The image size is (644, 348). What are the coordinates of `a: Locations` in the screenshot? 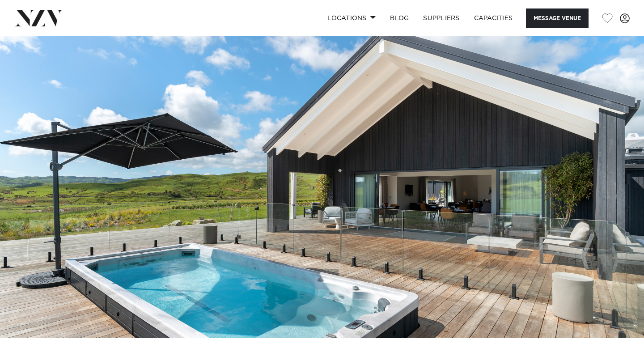 It's located at (351, 18).